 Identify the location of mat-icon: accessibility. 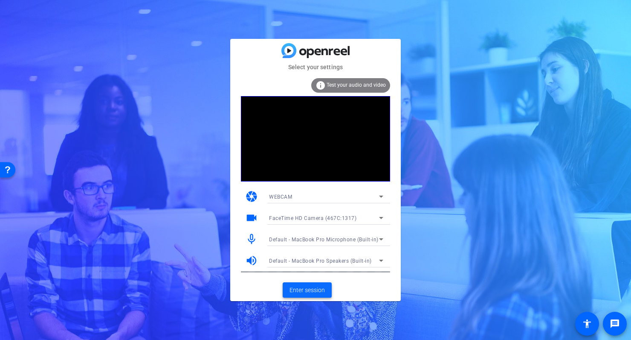
(587, 323).